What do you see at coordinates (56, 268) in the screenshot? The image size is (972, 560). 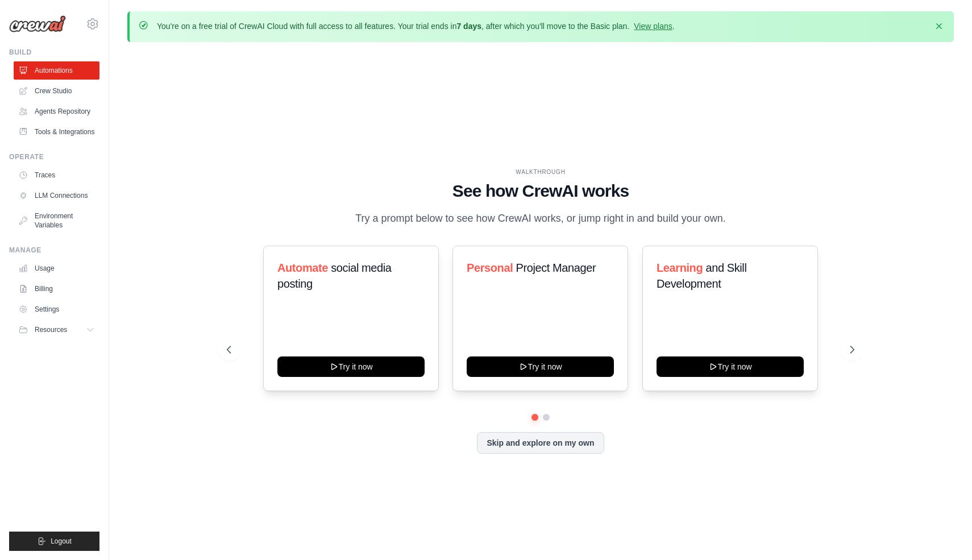 I see `a: Usage` at bounding box center [56, 268].